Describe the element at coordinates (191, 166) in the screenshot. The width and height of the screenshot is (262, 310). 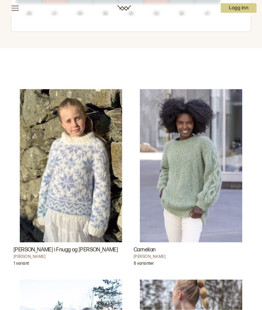
I see `img: Camilla PihlCarnelian` at that location.